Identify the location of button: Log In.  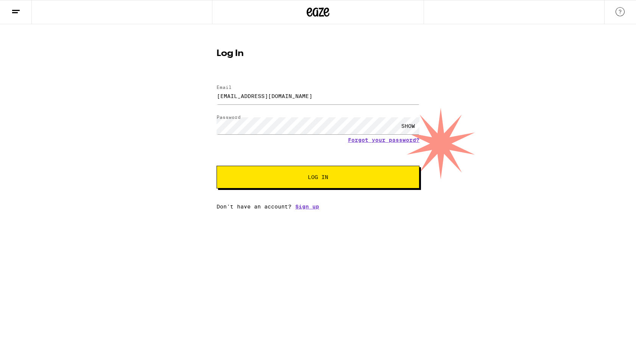
(318, 177).